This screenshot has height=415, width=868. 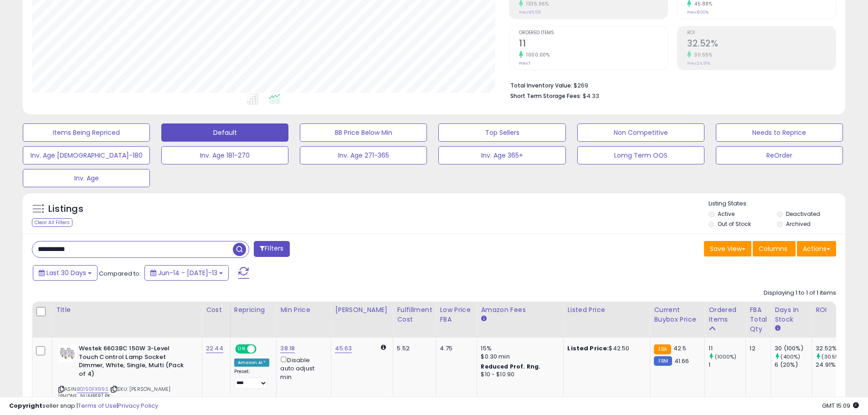 I want to click on small: Days In Stock., so click(x=777, y=328).